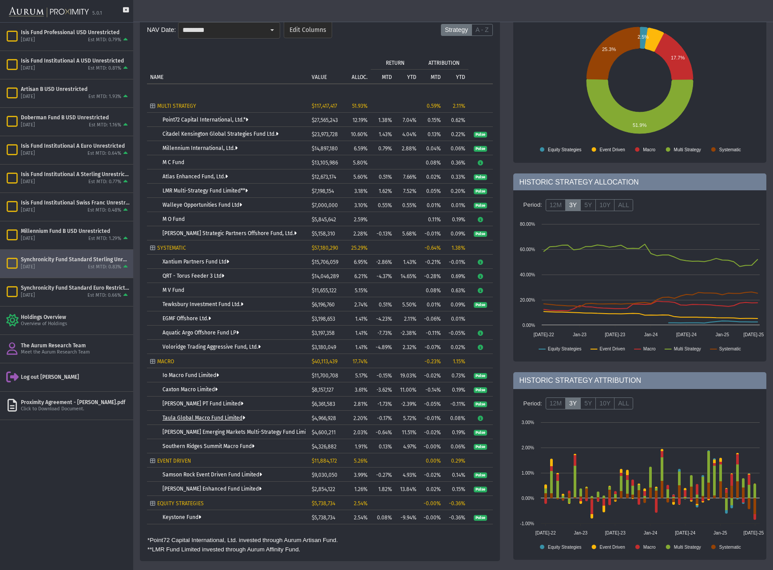  I want to click on td: 5.50%, so click(407, 305).